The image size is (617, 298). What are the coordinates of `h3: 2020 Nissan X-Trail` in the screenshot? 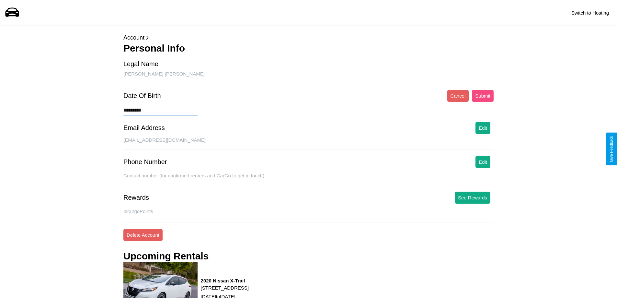 It's located at (225, 280).